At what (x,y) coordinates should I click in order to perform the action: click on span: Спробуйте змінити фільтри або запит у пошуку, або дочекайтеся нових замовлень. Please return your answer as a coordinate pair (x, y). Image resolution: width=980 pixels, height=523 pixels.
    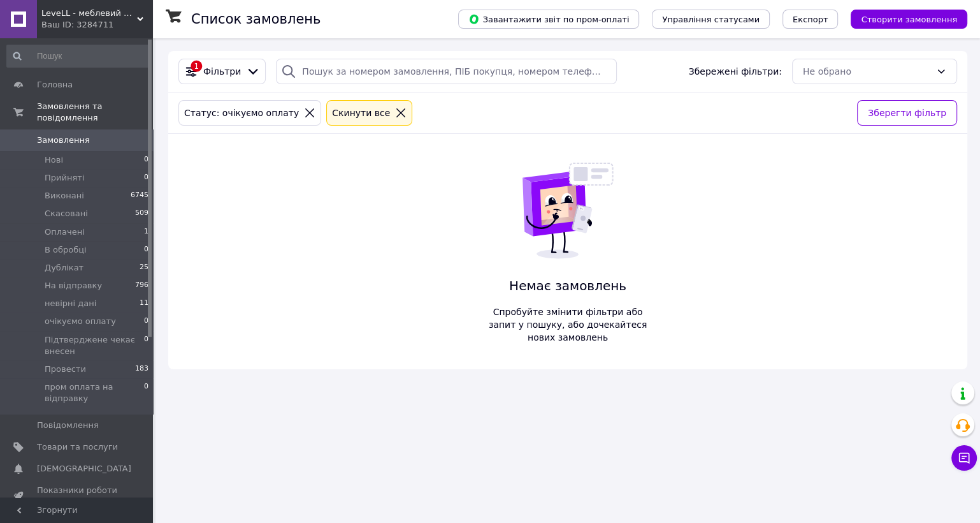
    Looking at the image, I should click on (568, 324).